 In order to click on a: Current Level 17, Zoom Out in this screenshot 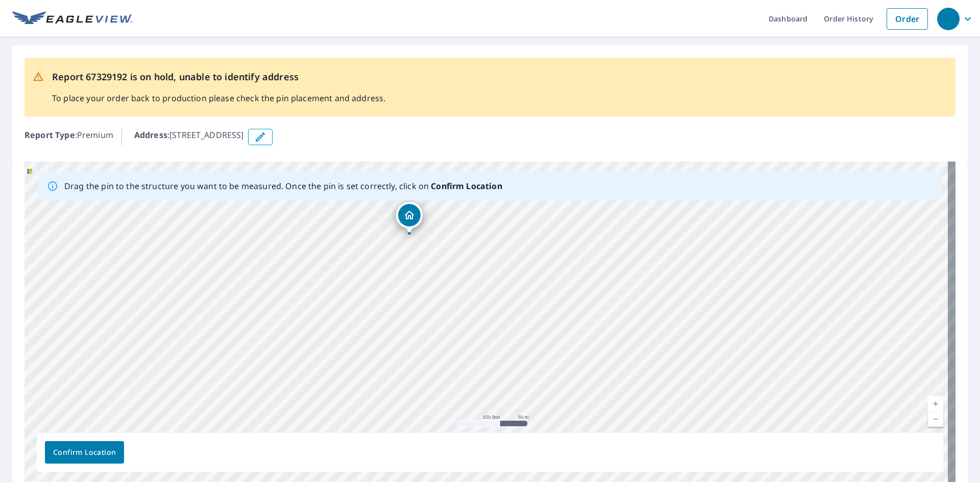, I will do `click(936, 419)`.